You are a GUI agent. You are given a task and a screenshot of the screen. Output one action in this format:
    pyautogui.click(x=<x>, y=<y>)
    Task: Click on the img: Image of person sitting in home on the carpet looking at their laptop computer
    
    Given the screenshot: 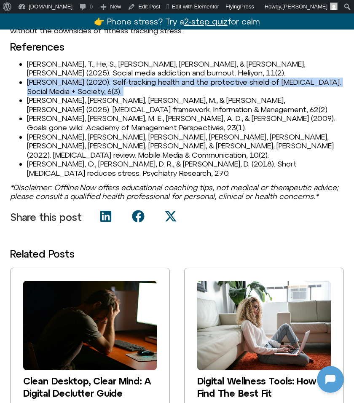 What is the action you would take?
    pyautogui.click(x=264, y=325)
    